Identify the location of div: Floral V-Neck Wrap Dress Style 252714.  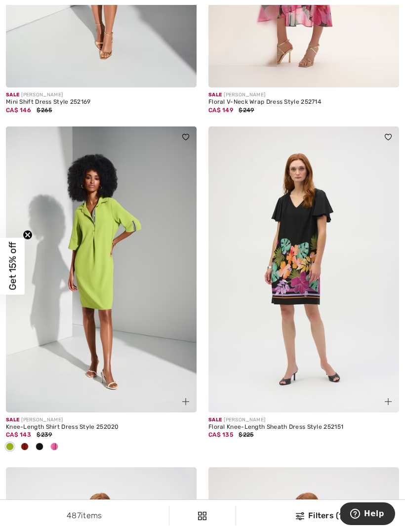
(304, 102).